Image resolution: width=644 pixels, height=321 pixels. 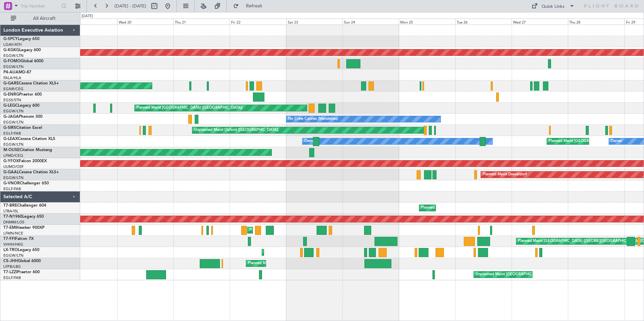 What do you see at coordinates (553, 6) in the screenshot?
I see `button: Quick Links` at bounding box center [553, 6].